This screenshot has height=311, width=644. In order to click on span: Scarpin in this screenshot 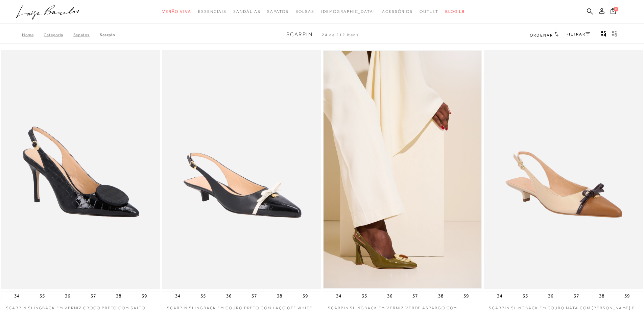, I will do `click(300, 35)`.